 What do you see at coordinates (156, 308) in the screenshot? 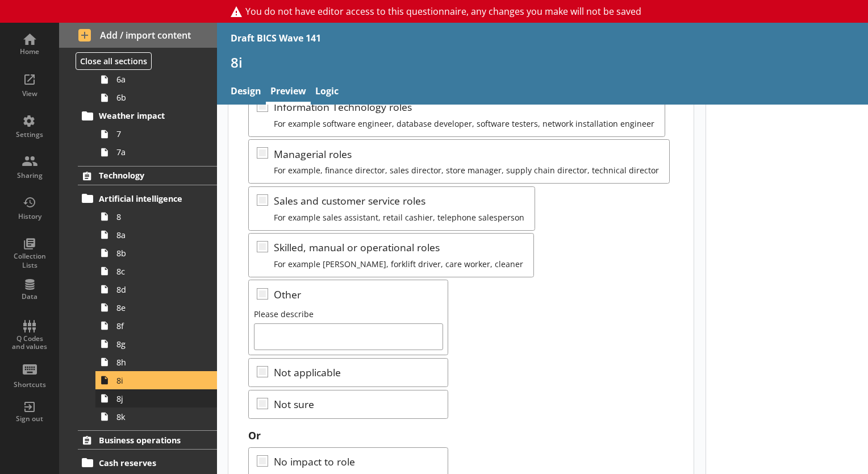
I see `a: 8e` at bounding box center [156, 308].